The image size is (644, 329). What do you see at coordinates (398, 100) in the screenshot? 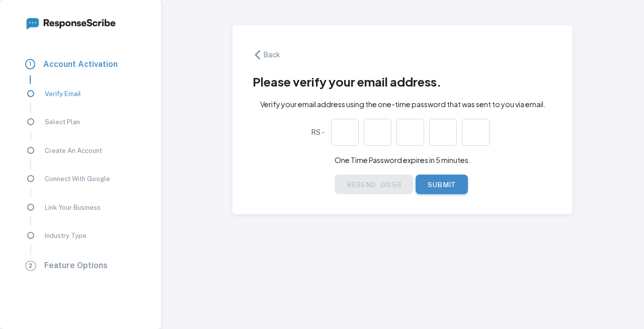
I see `div: Verify your email address using the one-time password that was sent to you via email.` at bounding box center [398, 100].